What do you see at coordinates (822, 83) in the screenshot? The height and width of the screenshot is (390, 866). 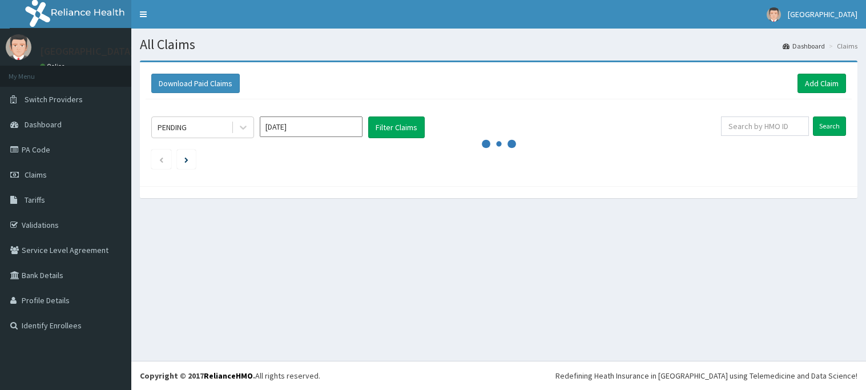 I see `a: Add Claim` at bounding box center [822, 83].